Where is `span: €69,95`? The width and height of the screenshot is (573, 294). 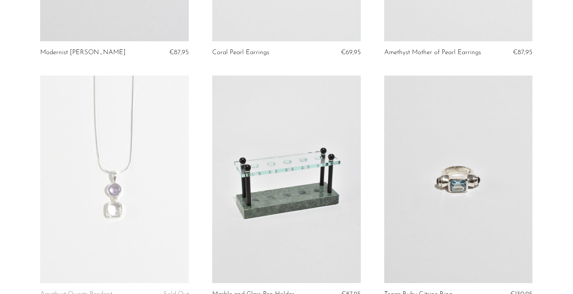
span: €69,95 is located at coordinates (351, 52).